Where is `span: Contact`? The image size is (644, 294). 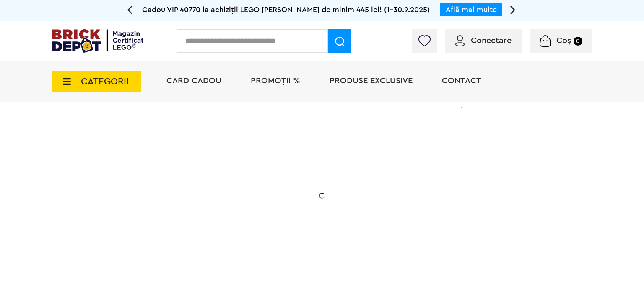
span: Contact is located at coordinates (462, 81).